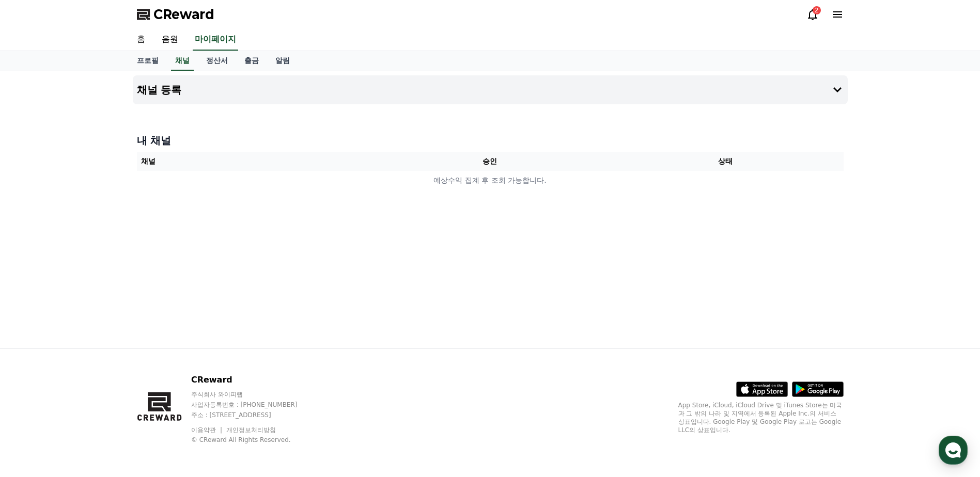 The image size is (980, 477). Describe the element at coordinates (170, 40) in the screenshot. I see `a: 음원` at that location.